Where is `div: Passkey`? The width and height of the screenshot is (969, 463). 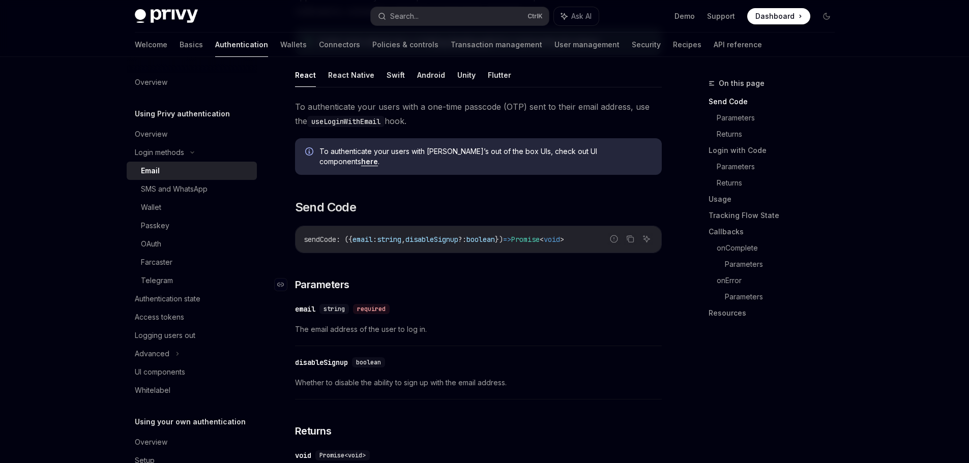
div: Passkey is located at coordinates (155, 226).